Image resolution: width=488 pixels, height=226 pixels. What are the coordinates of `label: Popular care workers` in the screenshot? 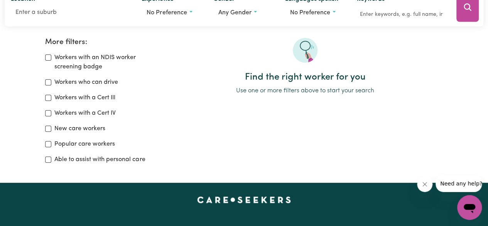 It's located at (85, 144).